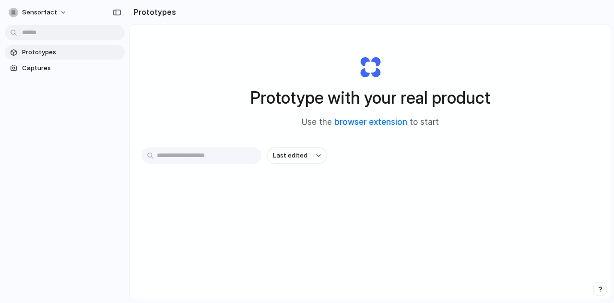 The image size is (614, 303). What do you see at coordinates (65, 52) in the screenshot?
I see `a: Prototypes` at bounding box center [65, 52].